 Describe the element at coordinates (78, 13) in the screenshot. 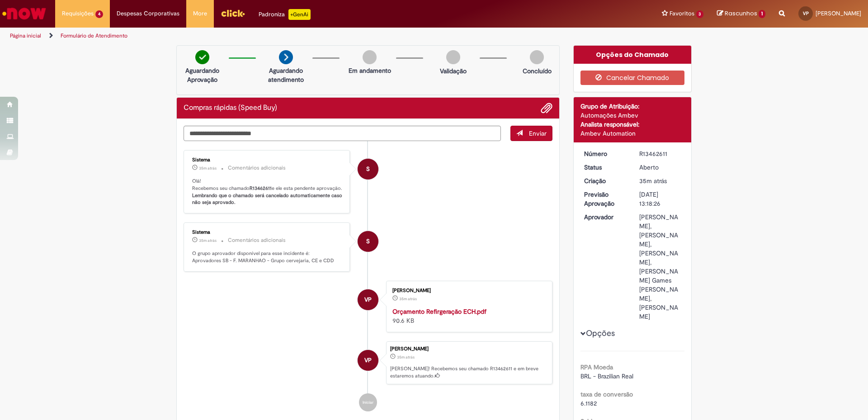

I see `span: Requisições` at that location.